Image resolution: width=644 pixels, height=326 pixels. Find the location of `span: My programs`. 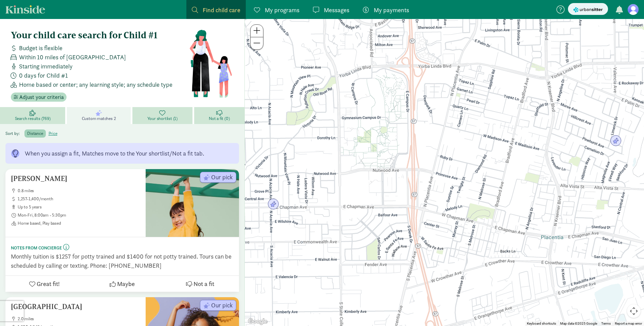

span: My programs is located at coordinates (282, 9).